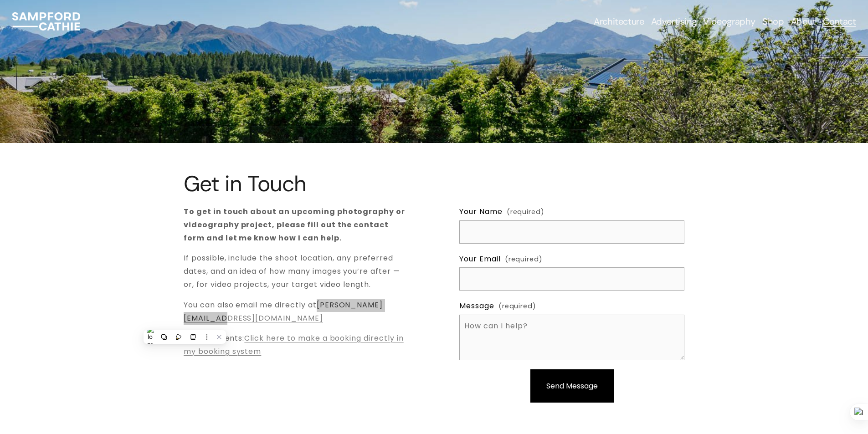 Image resolution: width=868 pixels, height=434 pixels. Describe the element at coordinates (729, 21) in the screenshot. I see `a: Videography` at that location.